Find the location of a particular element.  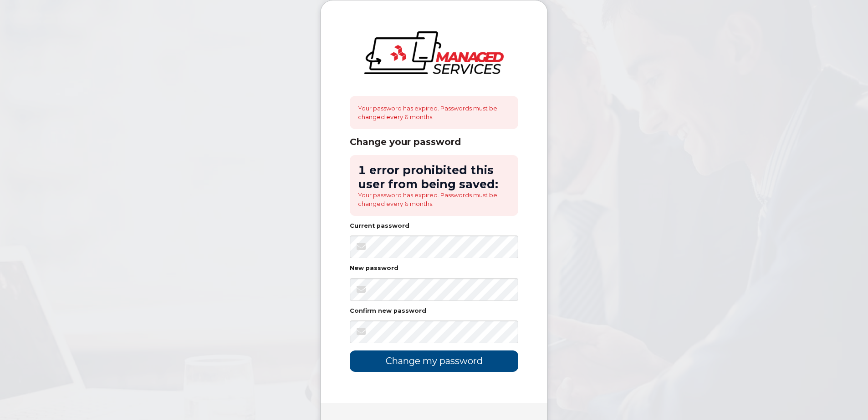

label: New password is located at coordinates (374, 268).